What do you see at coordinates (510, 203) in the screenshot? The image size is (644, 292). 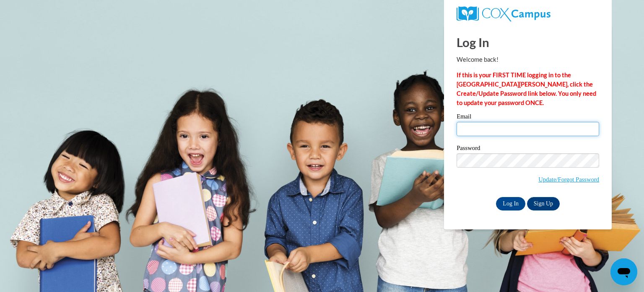 I see `input: Log In` at bounding box center [510, 203].